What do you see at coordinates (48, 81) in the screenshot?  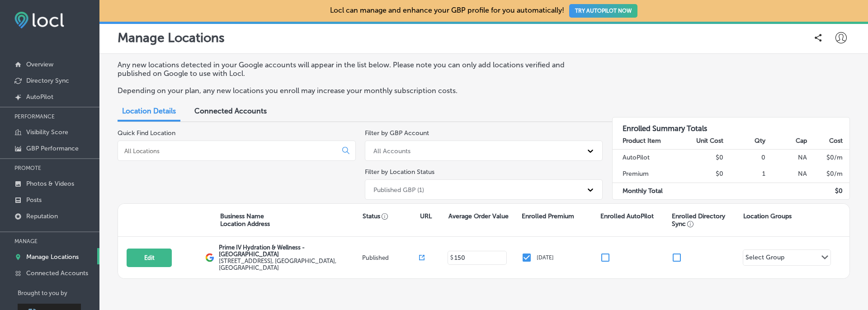 I see `p: Directory Sync` at bounding box center [48, 81].